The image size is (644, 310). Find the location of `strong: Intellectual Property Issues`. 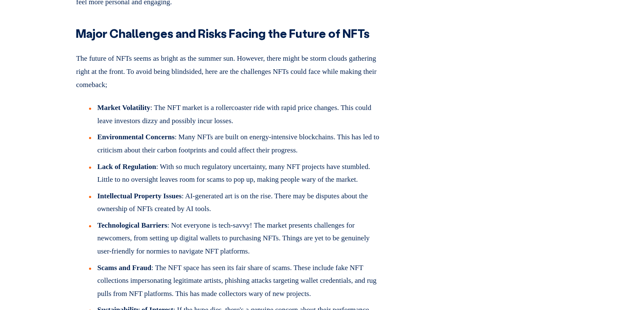

strong: Intellectual Property Issues is located at coordinates (139, 195).